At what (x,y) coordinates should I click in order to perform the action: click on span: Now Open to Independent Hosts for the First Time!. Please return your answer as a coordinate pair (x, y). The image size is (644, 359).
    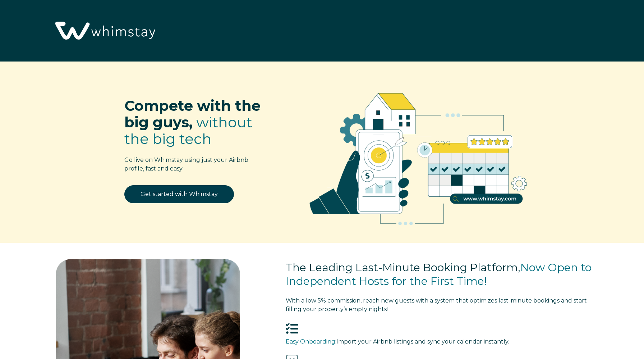
    Looking at the image, I should click on (438, 274).